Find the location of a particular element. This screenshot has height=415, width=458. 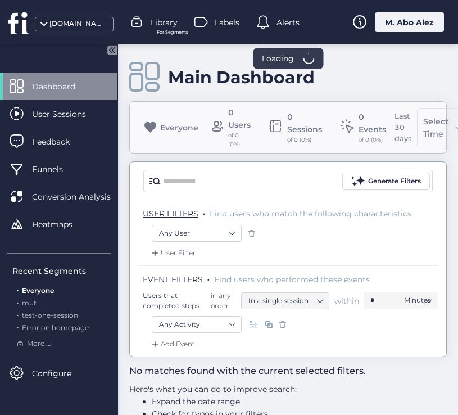

div: Add Event is located at coordinates (172, 344).